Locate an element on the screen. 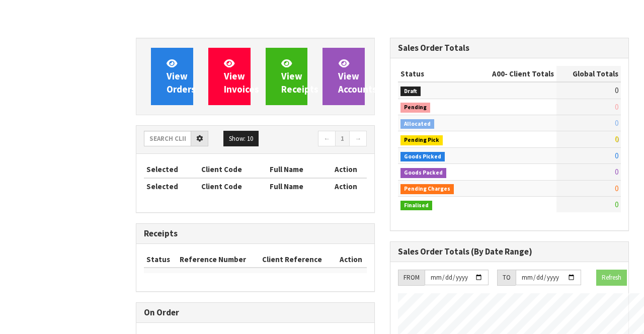  span: Goods Picked is located at coordinates (422, 157).